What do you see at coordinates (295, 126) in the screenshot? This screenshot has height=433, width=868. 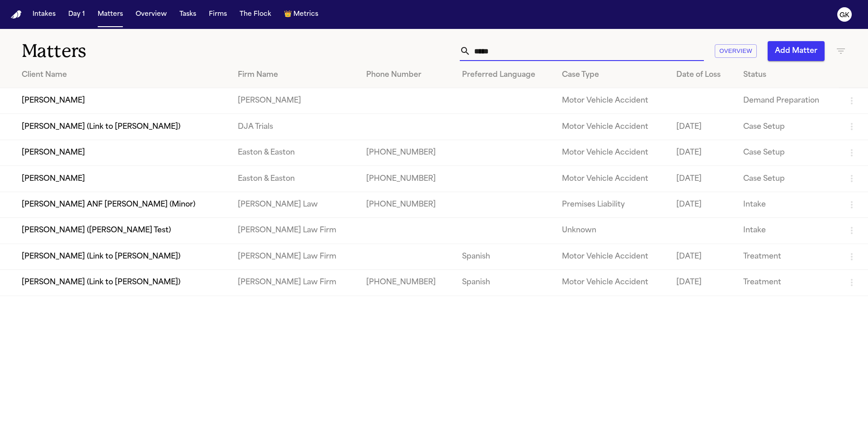 I see `td: DJA Trials` at bounding box center [295, 126].